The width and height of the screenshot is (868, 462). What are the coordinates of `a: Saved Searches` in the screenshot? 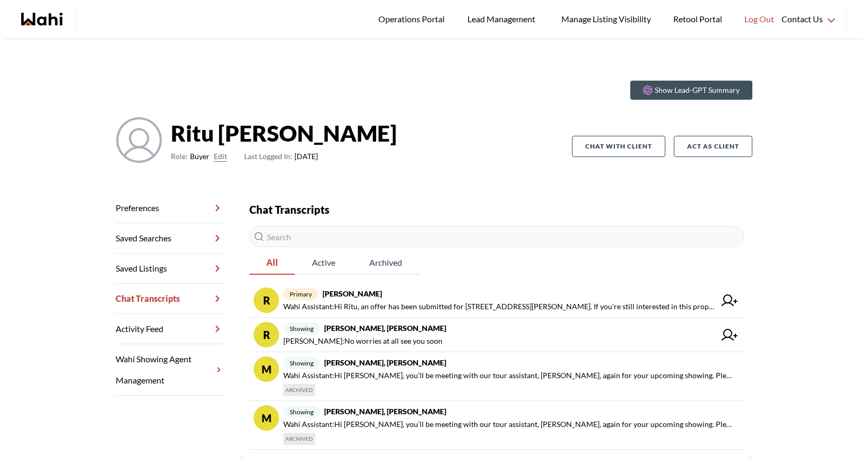 It's located at (169, 238).